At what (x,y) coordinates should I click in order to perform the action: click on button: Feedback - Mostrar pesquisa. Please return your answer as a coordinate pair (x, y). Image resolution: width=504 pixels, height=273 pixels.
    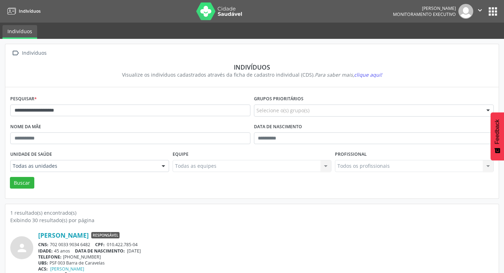
    Looking at the image, I should click on (497, 136).